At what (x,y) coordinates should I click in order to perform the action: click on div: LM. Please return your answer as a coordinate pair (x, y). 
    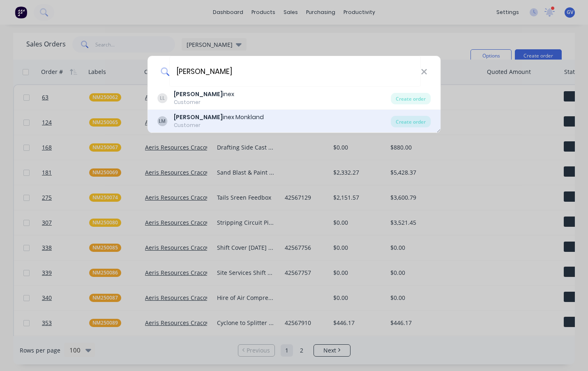
    Looking at the image, I should click on (162, 121).